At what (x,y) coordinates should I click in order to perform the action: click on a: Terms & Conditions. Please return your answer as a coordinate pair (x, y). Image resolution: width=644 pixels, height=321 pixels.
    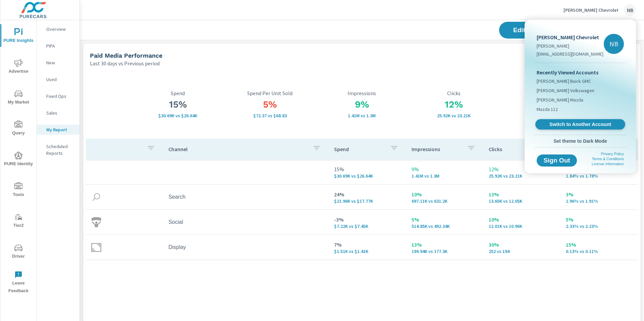
    Looking at the image, I should click on (608, 159).